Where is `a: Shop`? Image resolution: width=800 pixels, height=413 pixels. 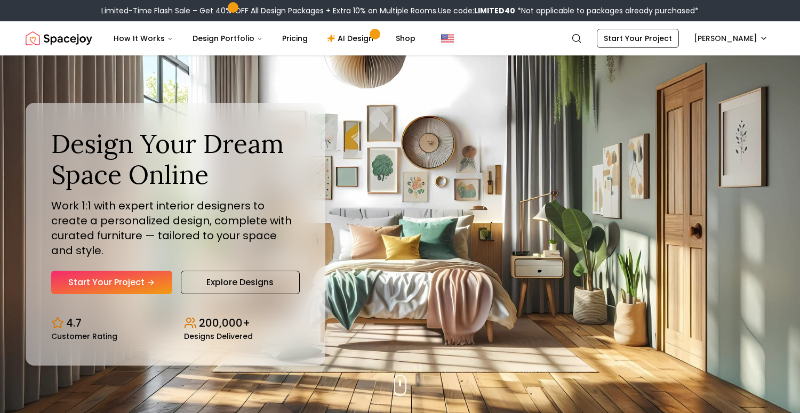 a: Shop is located at coordinates (405, 38).